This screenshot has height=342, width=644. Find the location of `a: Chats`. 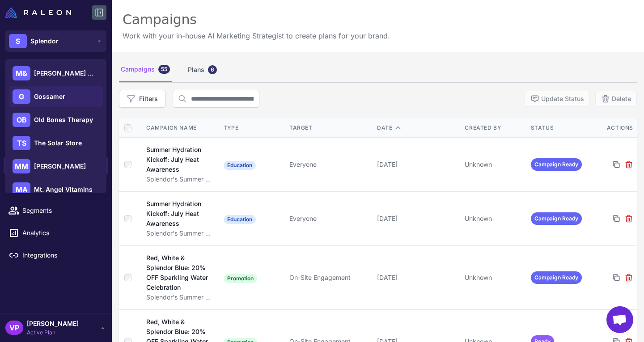

a: Chats is located at coordinates (56, 99).